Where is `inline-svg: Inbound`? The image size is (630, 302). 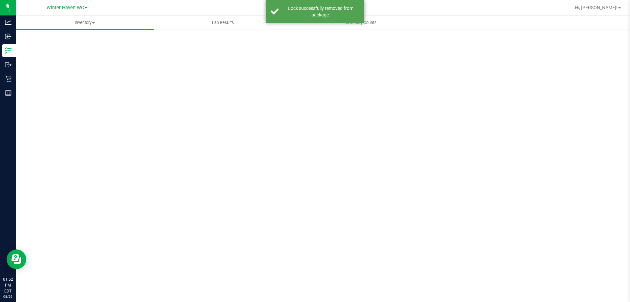 inline-svg: Inbound is located at coordinates (8, 36).